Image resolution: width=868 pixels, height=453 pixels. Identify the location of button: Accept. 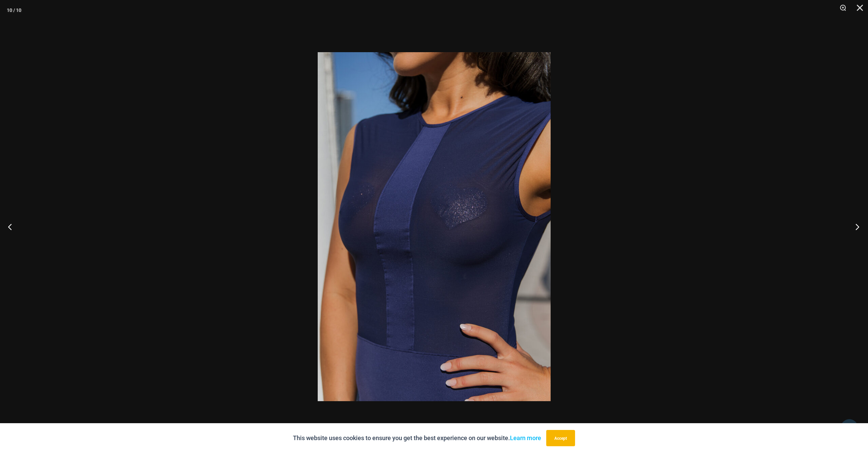
(560, 438).